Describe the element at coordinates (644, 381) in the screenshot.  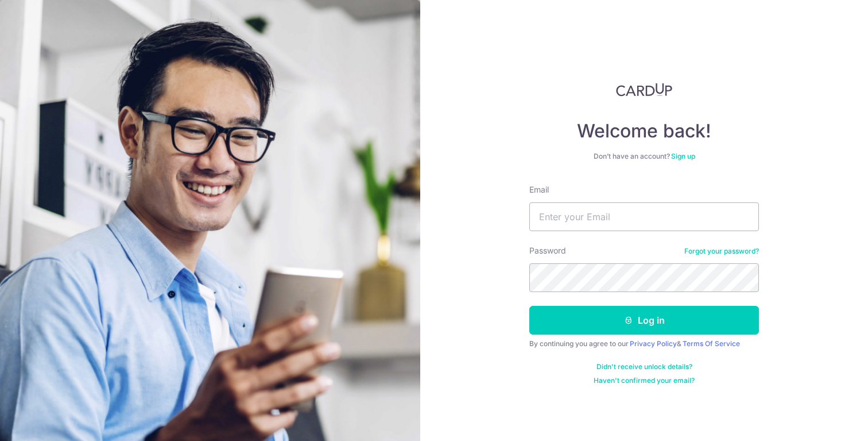
I see `a: Haven't confirmed your email?` at that location.